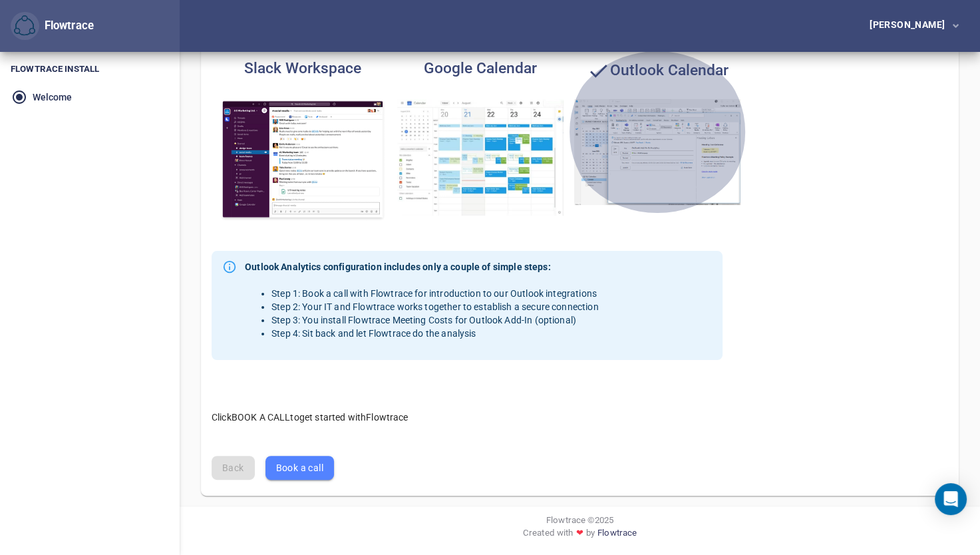  What do you see at coordinates (435, 320) in the screenshot?
I see `li: Step 3: You install Flowtrace Meeting Costs for Outlook Add-In (optional)` at bounding box center [435, 320].